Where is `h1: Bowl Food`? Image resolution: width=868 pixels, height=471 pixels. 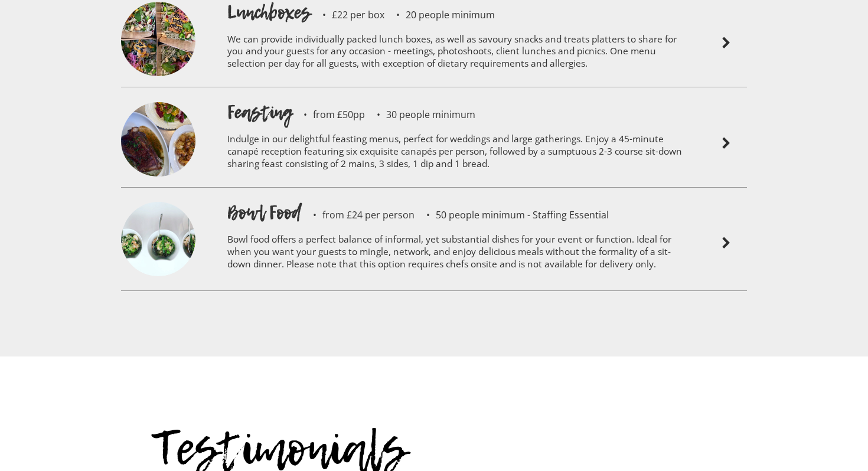
h1: Bowl Food is located at coordinates (264, 213).